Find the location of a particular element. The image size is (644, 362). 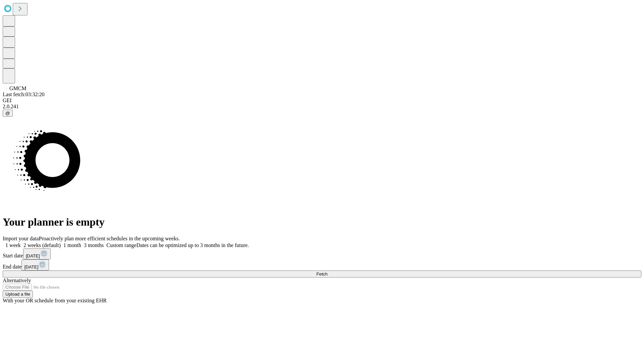

span: Last fetch: 03:32:20 is located at coordinates (24, 94).